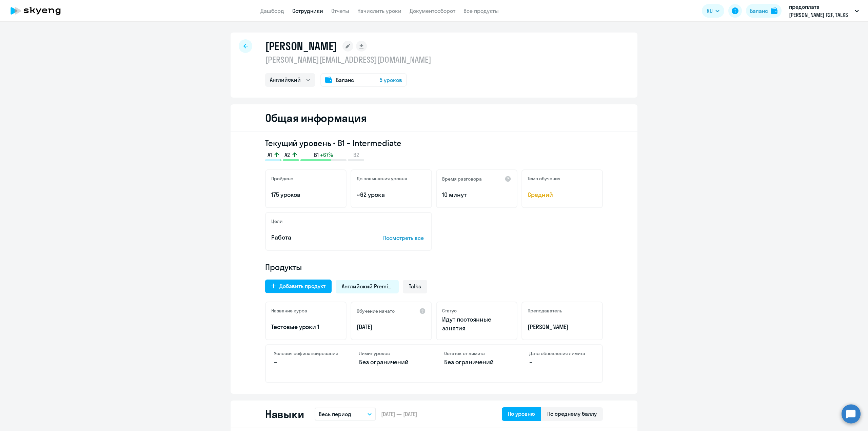 The height and width of the screenshot is (431, 868). What do you see at coordinates (282, 179) in the screenshot?
I see `h5: Пройдено` at bounding box center [282, 179].